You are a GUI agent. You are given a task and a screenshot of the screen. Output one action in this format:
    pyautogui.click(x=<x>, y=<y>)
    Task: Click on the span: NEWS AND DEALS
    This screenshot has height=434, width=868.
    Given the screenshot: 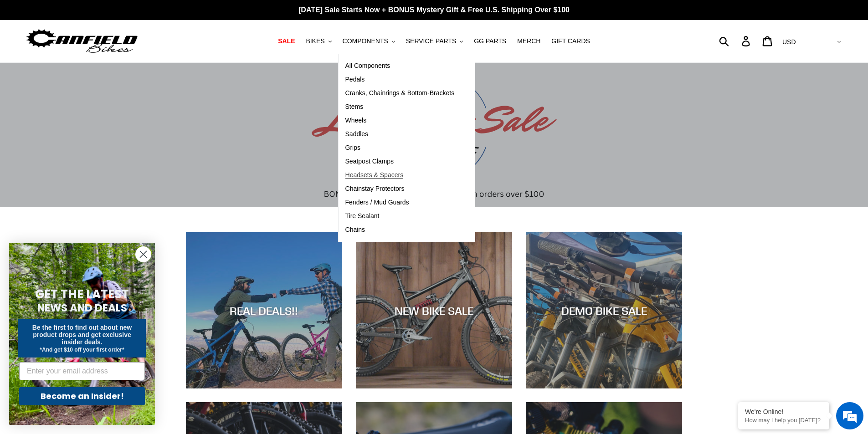 What is the action you would take?
    pyautogui.click(x=82, y=308)
    